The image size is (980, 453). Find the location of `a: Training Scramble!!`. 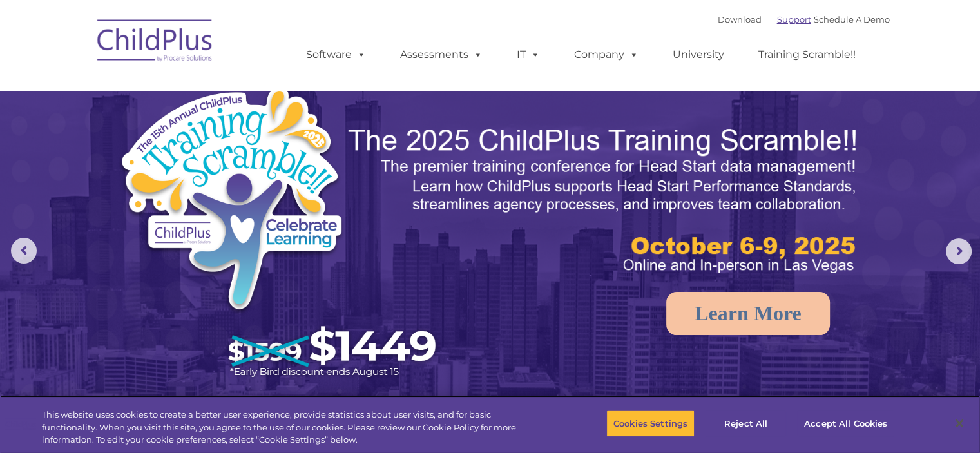

a: Training Scramble!! is located at coordinates (806, 55).